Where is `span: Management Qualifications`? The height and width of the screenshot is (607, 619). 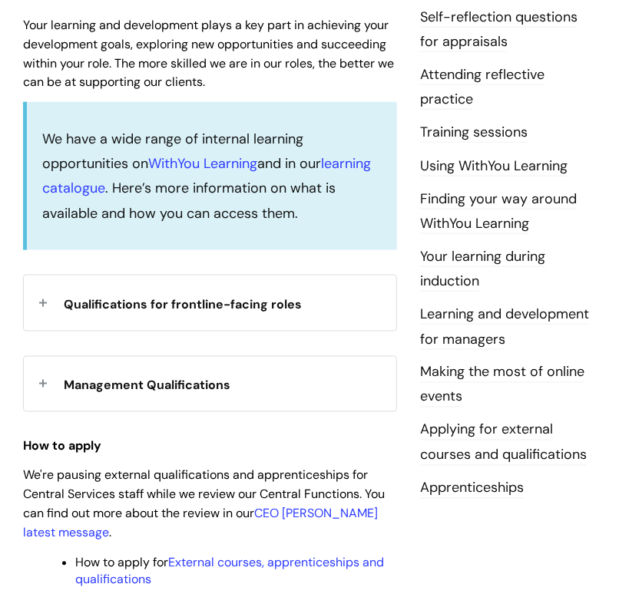
span: Management Qualifications is located at coordinates (147, 386).